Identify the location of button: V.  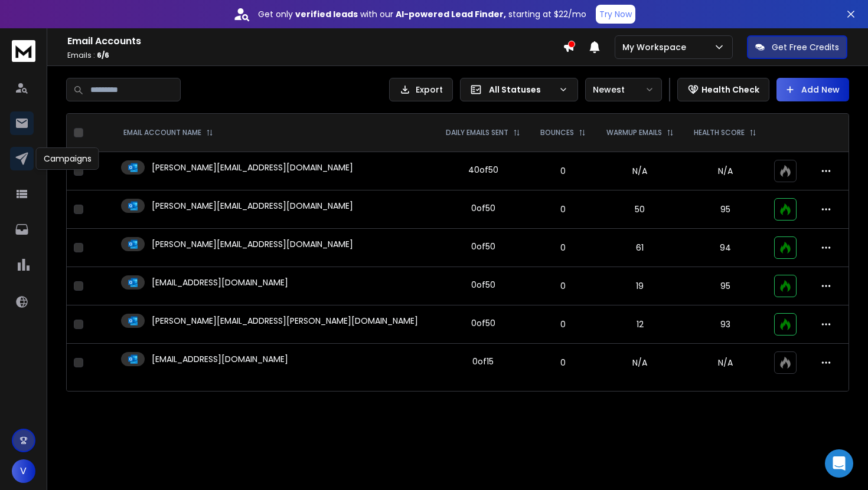
(23, 471).